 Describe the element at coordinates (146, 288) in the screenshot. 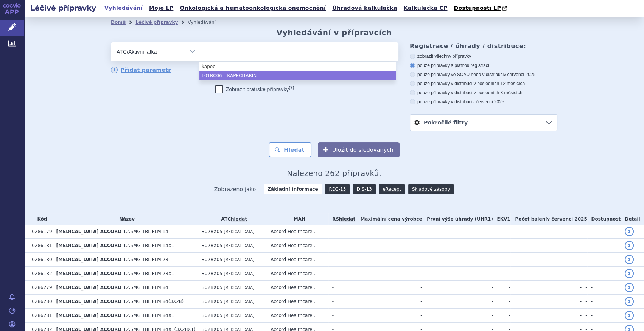

I see `span: 12,5MG TBL FLM 84` at that location.